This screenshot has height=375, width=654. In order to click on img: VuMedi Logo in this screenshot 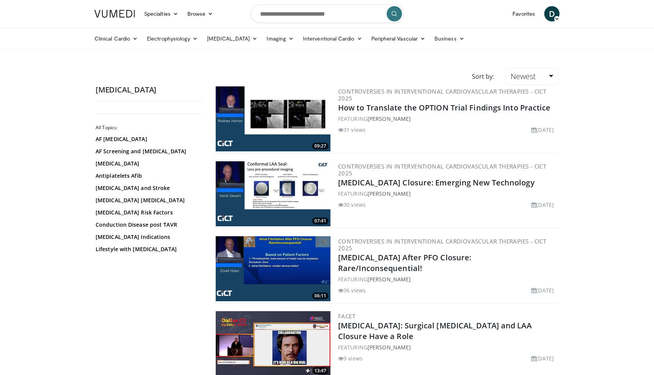, I will do `click(115, 14)`.